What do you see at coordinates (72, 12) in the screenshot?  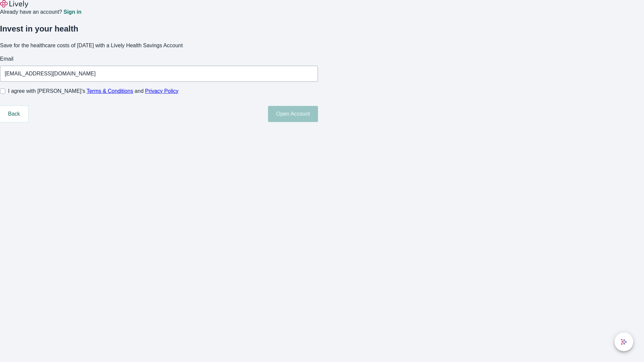 I see `a: Sign in` at bounding box center [72, 12].